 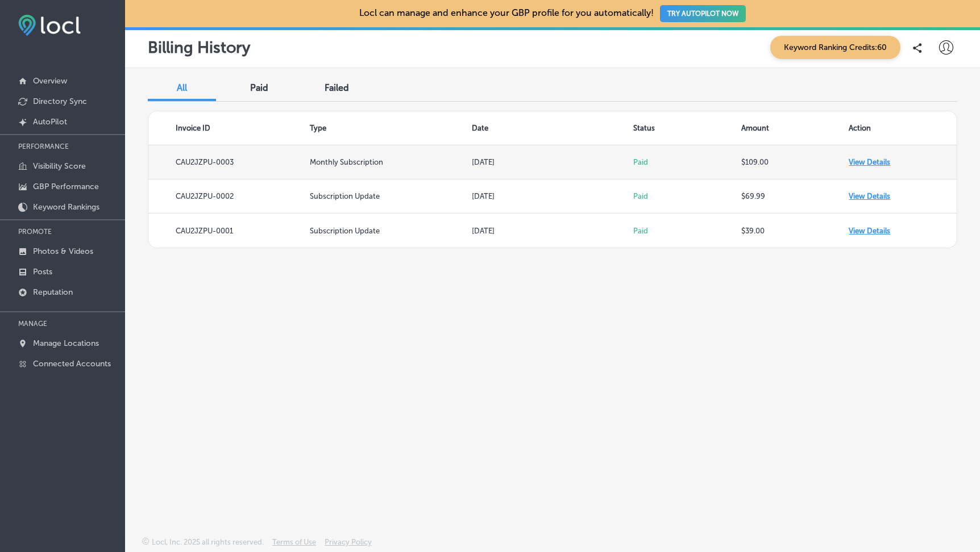 I want to click on p: Locl, Inc. 2025 all rights reserved., so click(x=207, y=542).